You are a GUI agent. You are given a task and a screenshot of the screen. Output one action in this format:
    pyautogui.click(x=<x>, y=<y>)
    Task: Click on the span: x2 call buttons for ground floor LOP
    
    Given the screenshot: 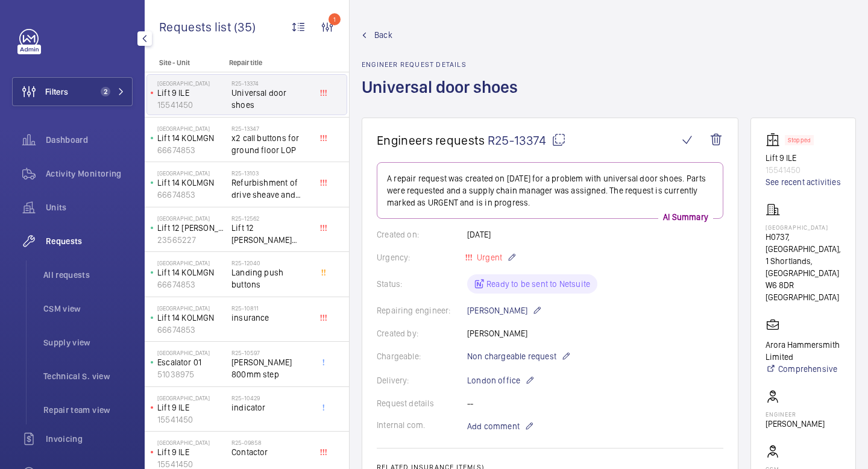 What is the action you would take?
    pyautogui.click(x=271, y=144)
    